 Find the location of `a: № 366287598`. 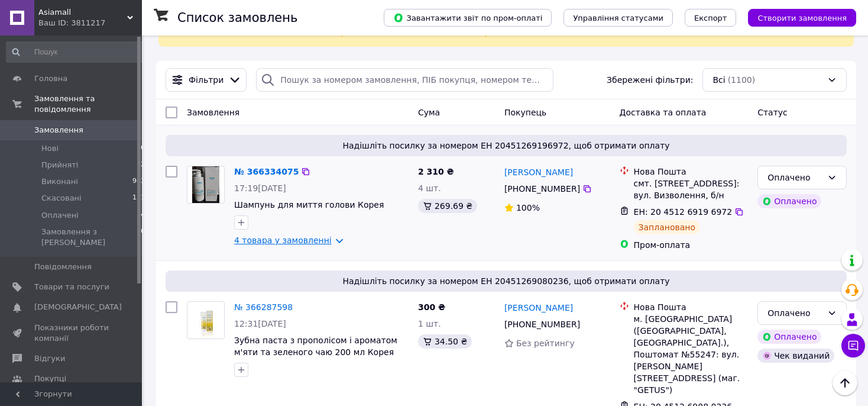

a: № 366287598 is located at coordinates (263, 307).